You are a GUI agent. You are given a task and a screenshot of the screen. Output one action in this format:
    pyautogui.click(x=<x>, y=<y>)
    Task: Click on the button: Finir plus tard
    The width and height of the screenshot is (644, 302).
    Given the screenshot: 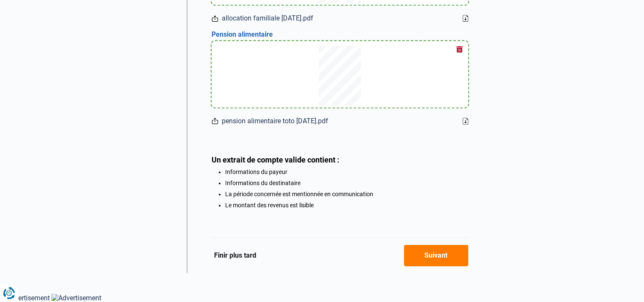 What is the action you would take?
    pyautogui.click(x=235, y=255)
    